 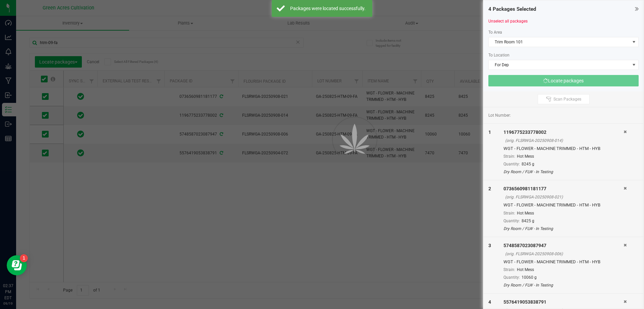 What do you see at coordinates (564, 81) in the screenshot?
I see `button: Locate packages` at bounding box center [564, 81].